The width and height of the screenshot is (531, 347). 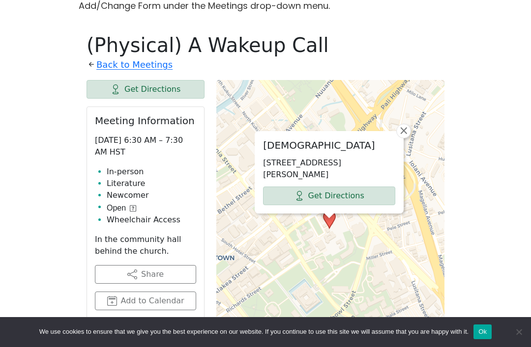 I want to click on li: Wheelchair Access, so click(x=151, y=220).